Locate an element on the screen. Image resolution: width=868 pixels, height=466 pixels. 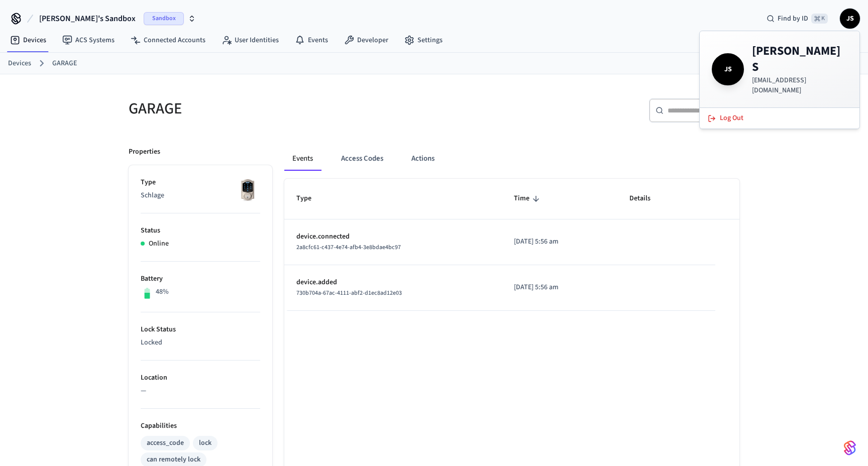
span: Time is located at coordinates (528, 199).